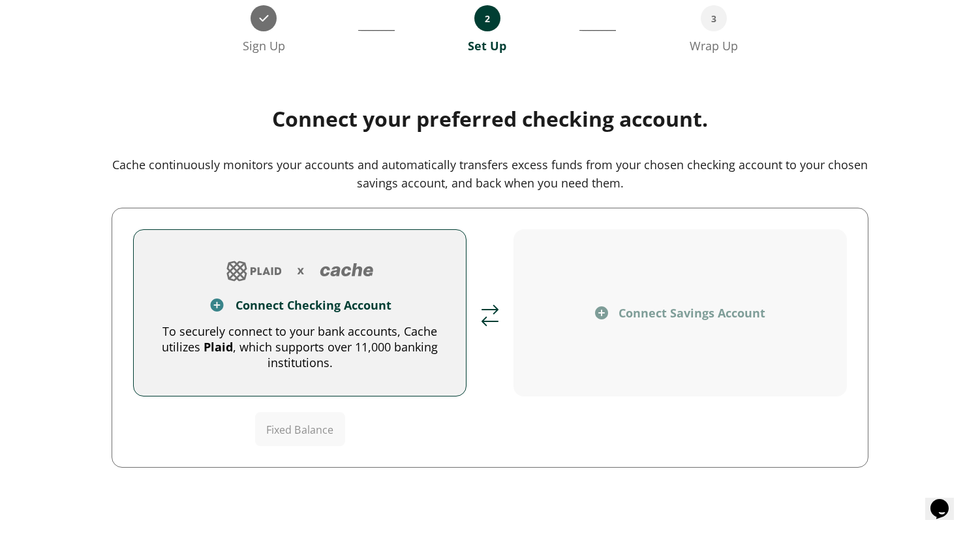 The width and height of the screenshot is (980, 533). What do you see at coordinates (300, 313) in the screenshot?
I see `button: add account logoplus iconConnect Checking AccountTo securely connect to your bank accounts, Cache...` at bounding box center [300, 313].